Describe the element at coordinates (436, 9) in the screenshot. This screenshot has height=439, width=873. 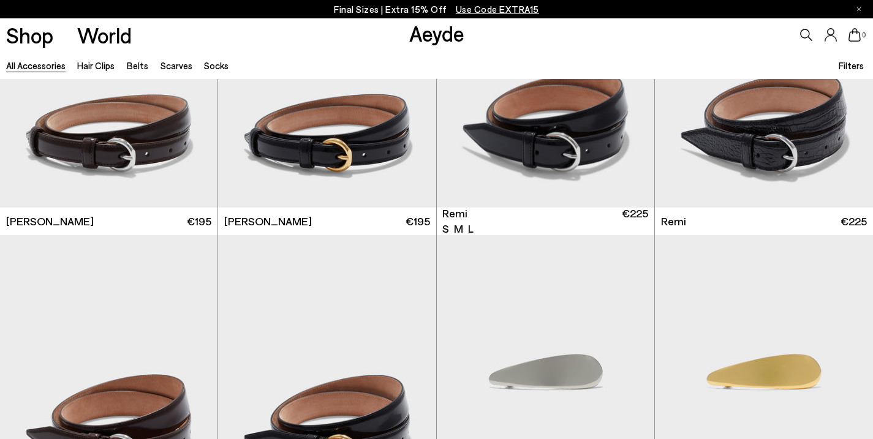
I see `p: Final Sizes | Extra 15% Off` at that location.